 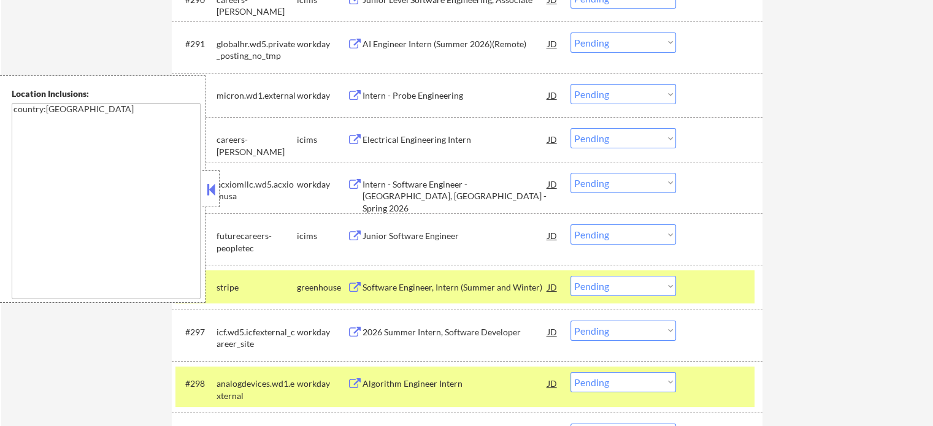 What do you see at coordinates (256, 242) in the screenshot?
I see `div: futurecareers-peopletec` at bounding box center [256, 242].